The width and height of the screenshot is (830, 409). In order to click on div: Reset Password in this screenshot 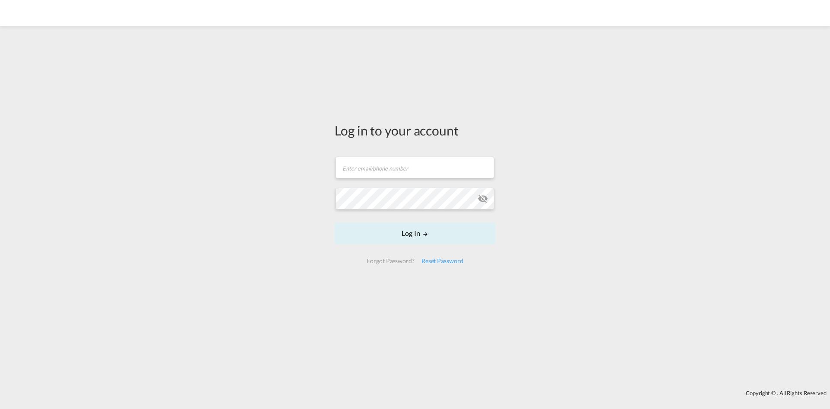, I will do `click(442, 261)`.